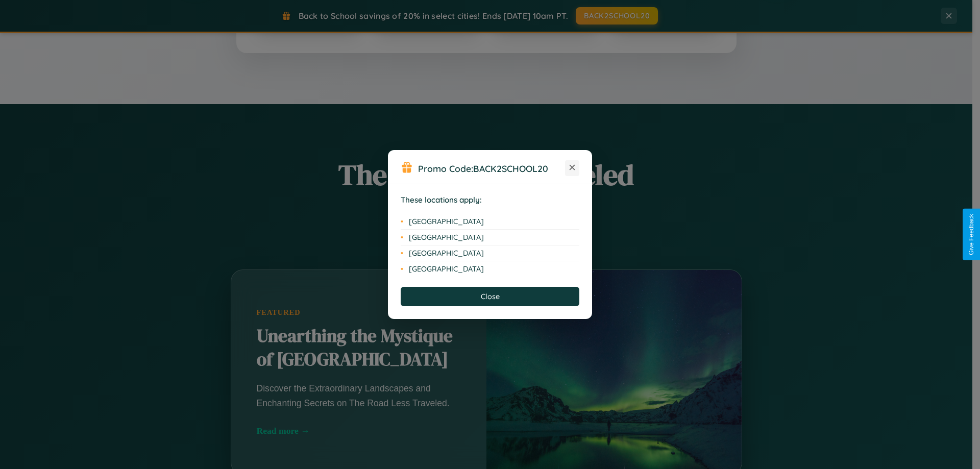 The image size is (980, 469). I want to click on strong: These locations apply:, so click(441, 199).